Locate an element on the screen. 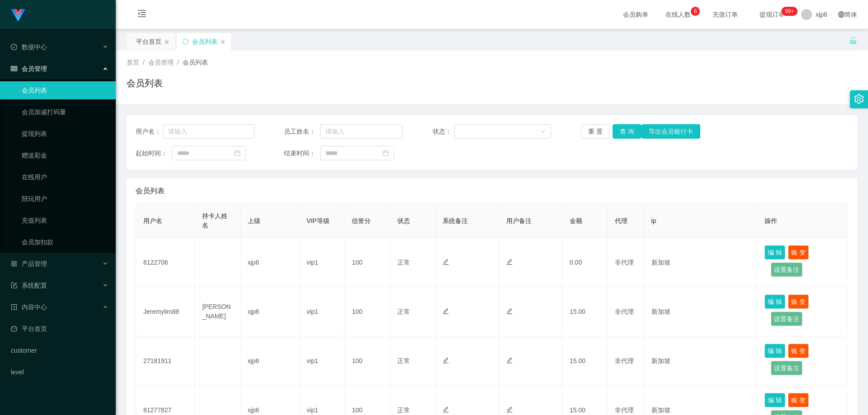  td: 0.00 is located at coordinates (585, 263).